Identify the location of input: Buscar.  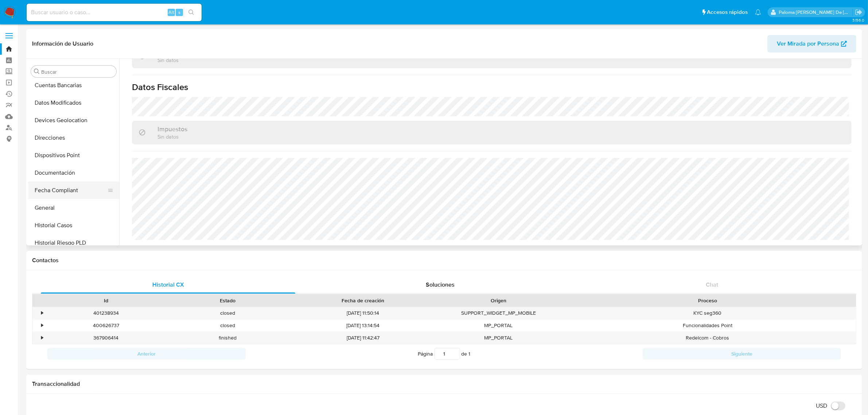
(77, 72).